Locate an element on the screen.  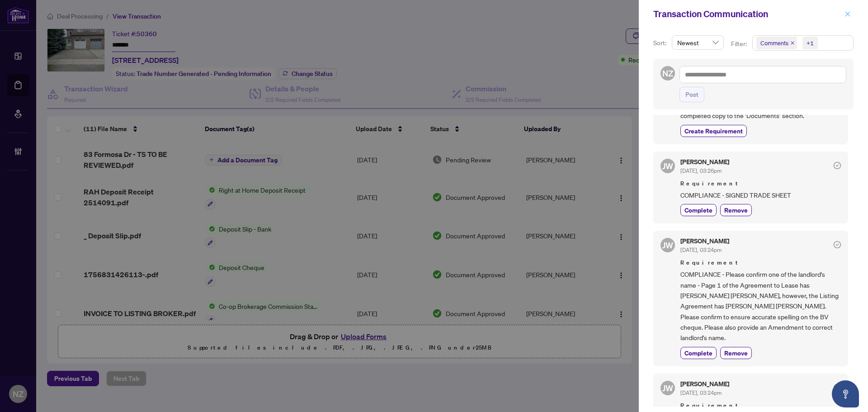
p: Sort: is located at coordinates (661, 43).